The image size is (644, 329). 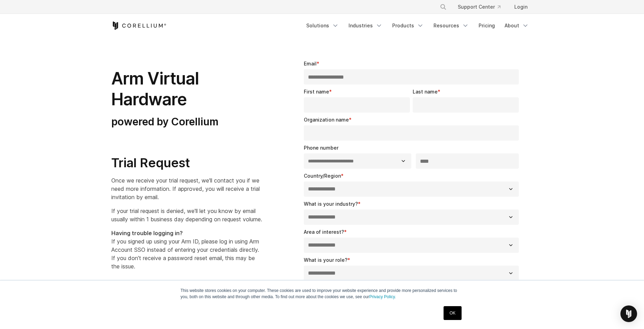 I want to click on a: Resources, so click(x=451, y=26).